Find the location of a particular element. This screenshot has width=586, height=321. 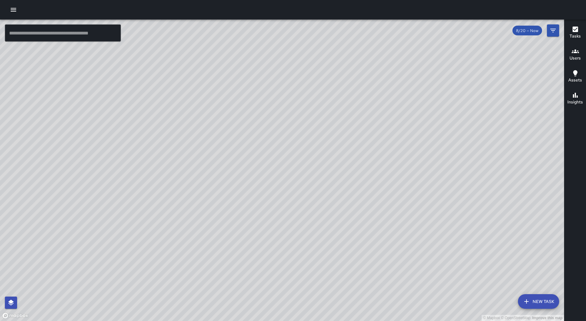

h6: Insights is located at coordinates (575, 102).